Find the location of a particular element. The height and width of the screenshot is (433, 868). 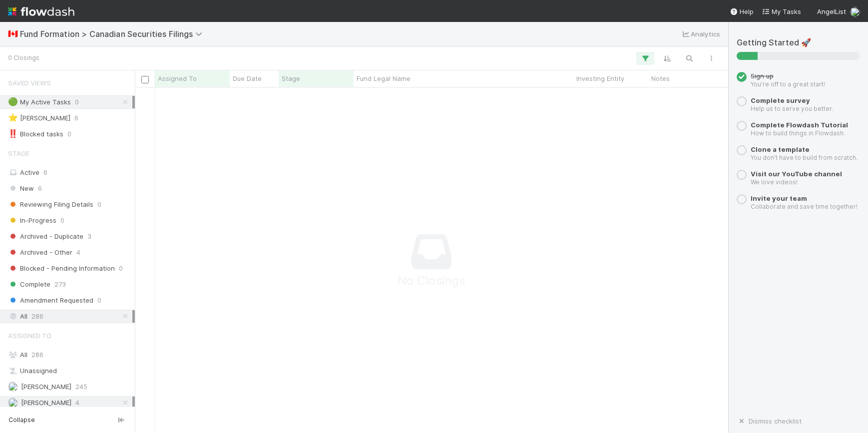

span: 3 is located at coordinates (89, 236).